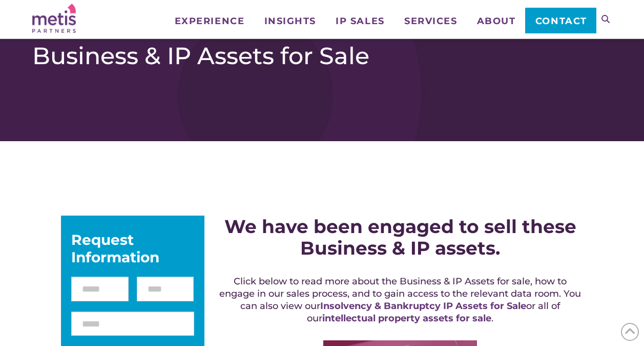  Describe the element at coordinates (54, 18) in the screenshot. I see `img: Metis Partners` at that location.